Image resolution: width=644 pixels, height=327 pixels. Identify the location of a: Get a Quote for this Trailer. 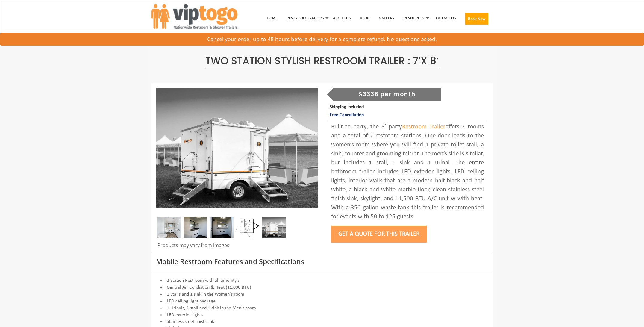
(379, 234).